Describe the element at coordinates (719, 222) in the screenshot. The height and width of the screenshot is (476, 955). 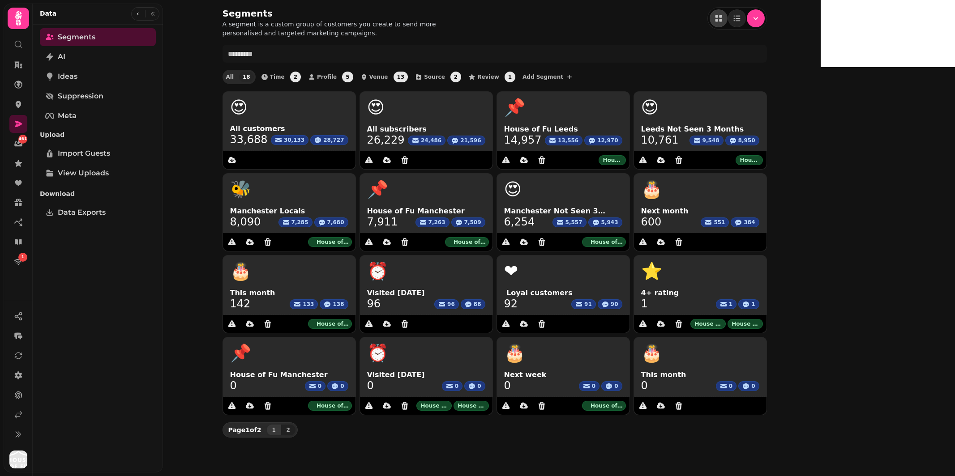
I see `span: 551` at that location.